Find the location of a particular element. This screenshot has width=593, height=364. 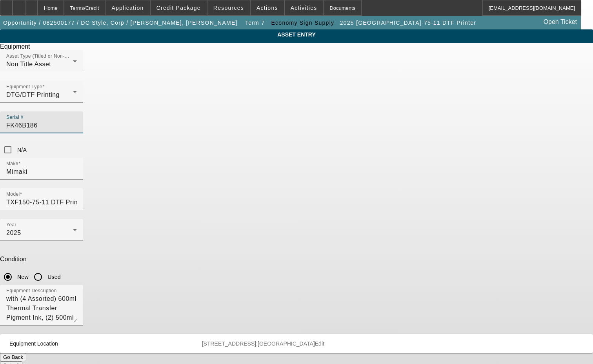

span: Application is located at coordinates (127, 8).